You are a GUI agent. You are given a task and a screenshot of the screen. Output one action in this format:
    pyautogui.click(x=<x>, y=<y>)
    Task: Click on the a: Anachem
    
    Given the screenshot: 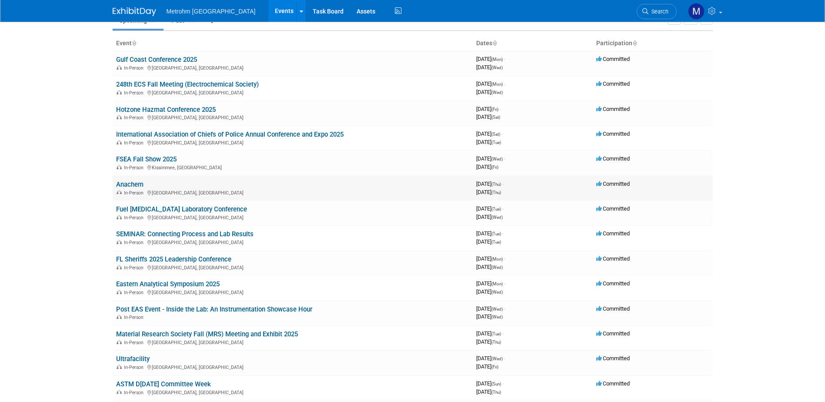 What is the action you would take?
    pyautogui.click(x=130, y=184)
    